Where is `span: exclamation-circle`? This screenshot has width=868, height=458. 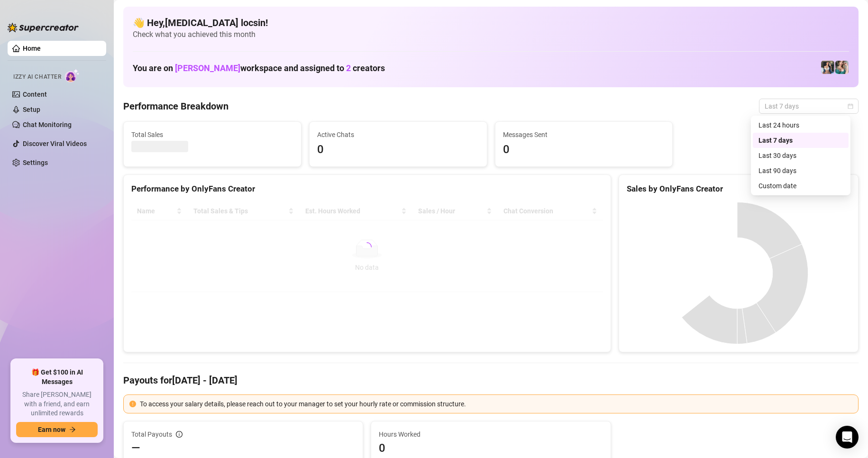
span: exclamation-circle is located at coordinates (133, 404).